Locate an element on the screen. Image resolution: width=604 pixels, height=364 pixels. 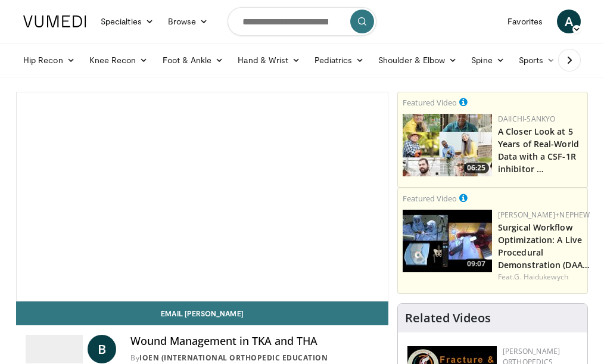
a: Foot & Ankle is located at coordinates (193, 60).